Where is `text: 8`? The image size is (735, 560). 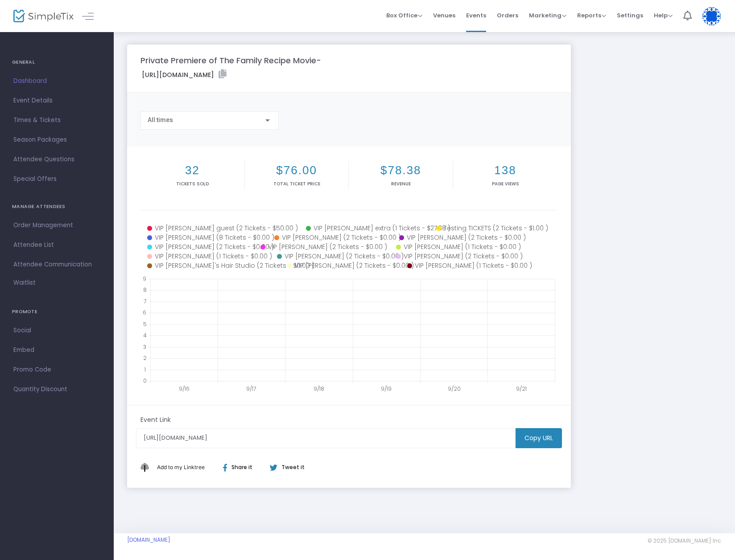
text: 8 is located at coordinates (145, 289).